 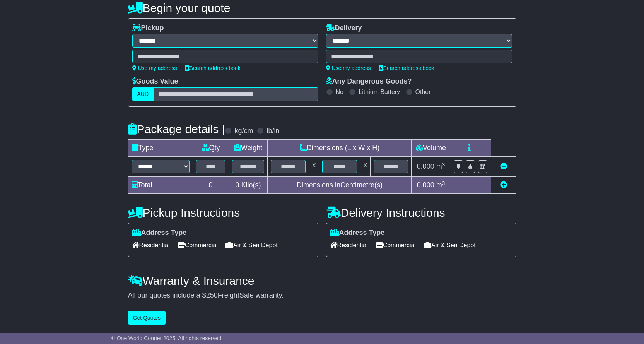 What do you see at coordinates (176, 129) in the screenshot?
I see `h4: Package details |` at bounding box center [176, 129].